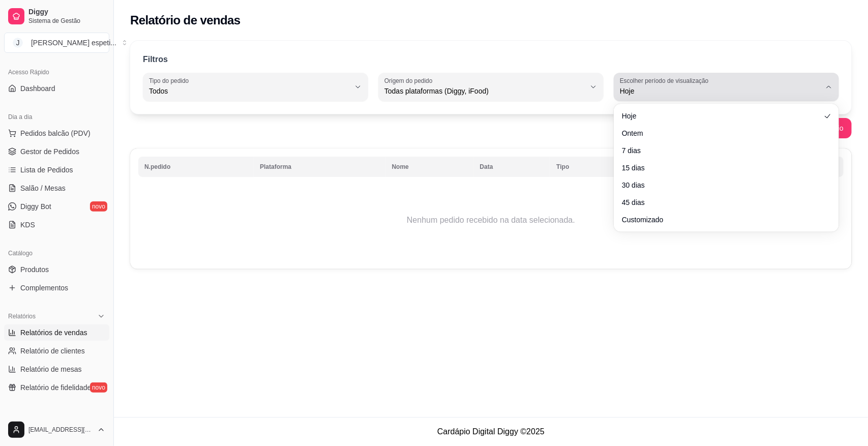 This screenshot has width=868, height=446. I want to click on span: KDS, so click(27, 225).